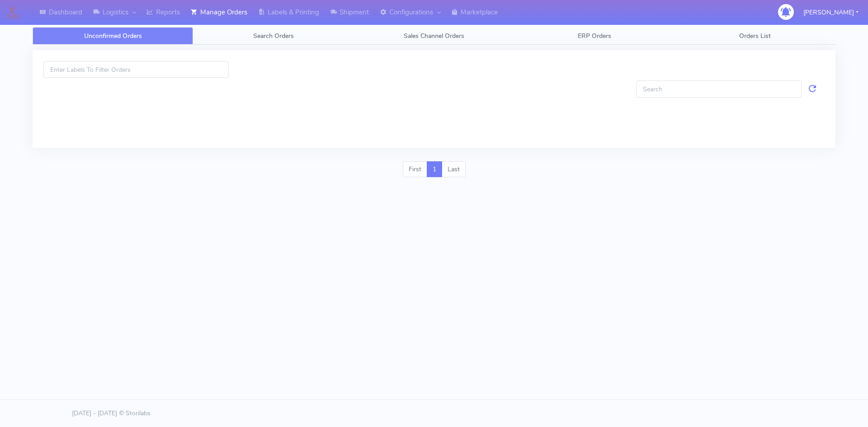 The image size is (868, 427). What do you see at coordinates (435, 169) in the screenshot?
I see `a: 1` at bounding box center [435, 169].